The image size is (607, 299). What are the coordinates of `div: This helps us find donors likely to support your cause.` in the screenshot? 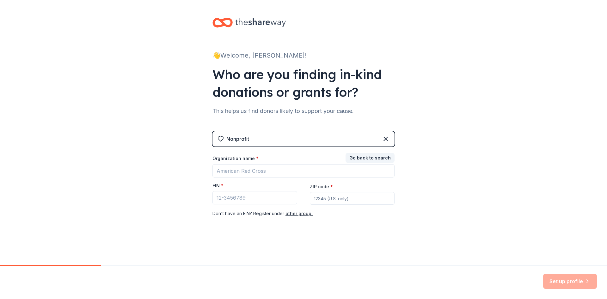 It's located at (303, 111).